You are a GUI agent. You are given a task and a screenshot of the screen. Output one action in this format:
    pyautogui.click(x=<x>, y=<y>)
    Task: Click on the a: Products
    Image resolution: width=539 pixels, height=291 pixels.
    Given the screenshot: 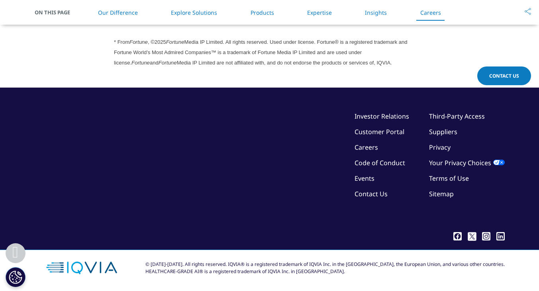 What is the action you would take?
    pyautogui.click(x=262, y=12)
    